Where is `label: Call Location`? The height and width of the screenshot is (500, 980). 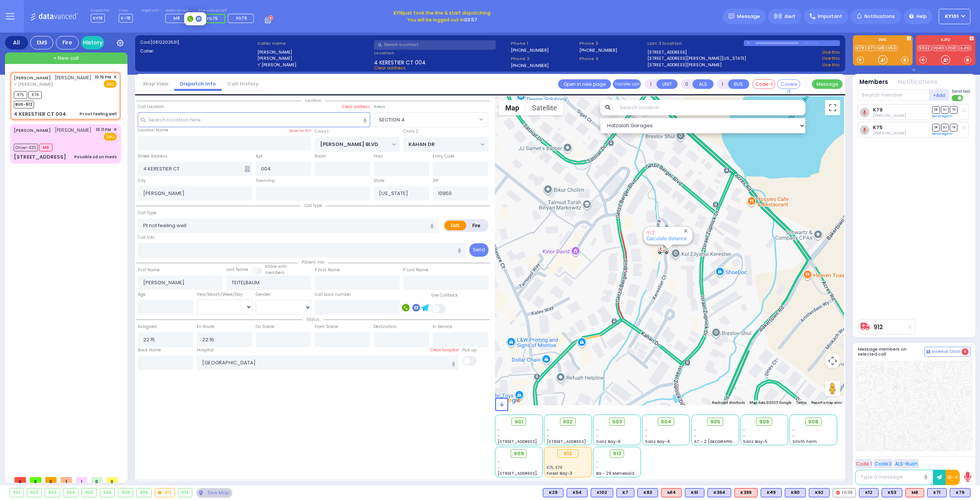 label: Call Location is located at coordinates (151, 107).